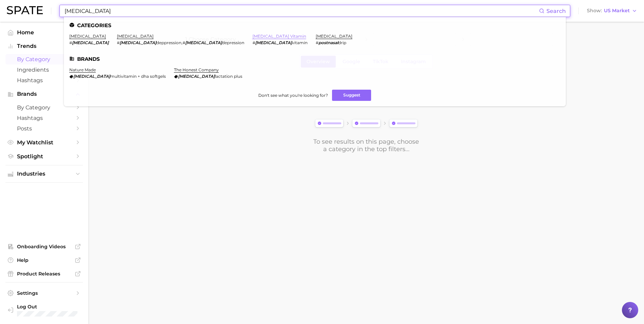  Describe the element at coordinates (612, 11) in the screenshot. I see `button: ShowUS Market` at that location.